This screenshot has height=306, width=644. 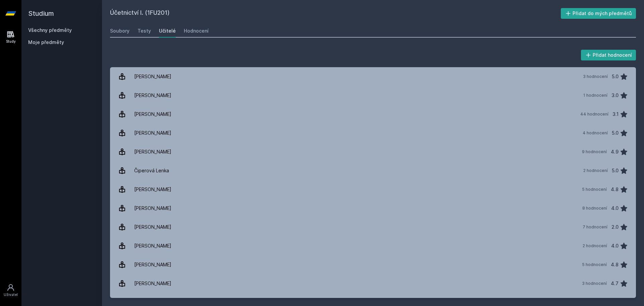 I want to click on span: Moje předměty, so click(x=46, y=42).